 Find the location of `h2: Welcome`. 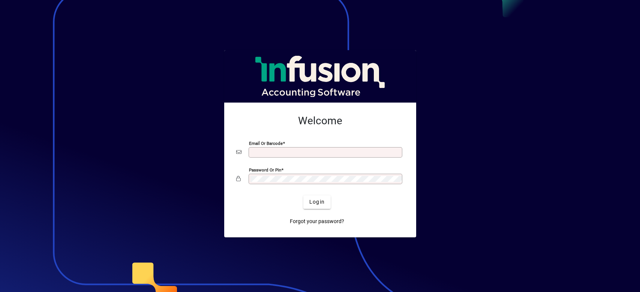

h2: Welcome is located at coordinates (320, 121).